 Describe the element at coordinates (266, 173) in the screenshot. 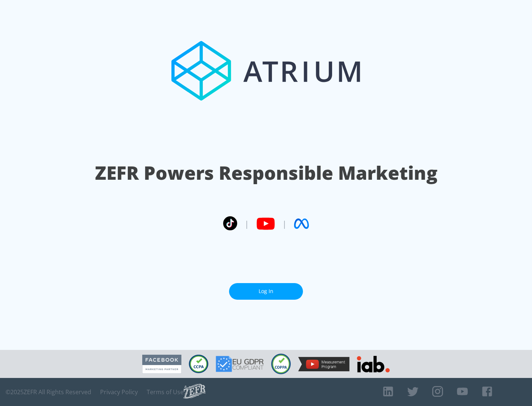

I see `h1: ZEFR Powers Responsible Marketing` at that location.